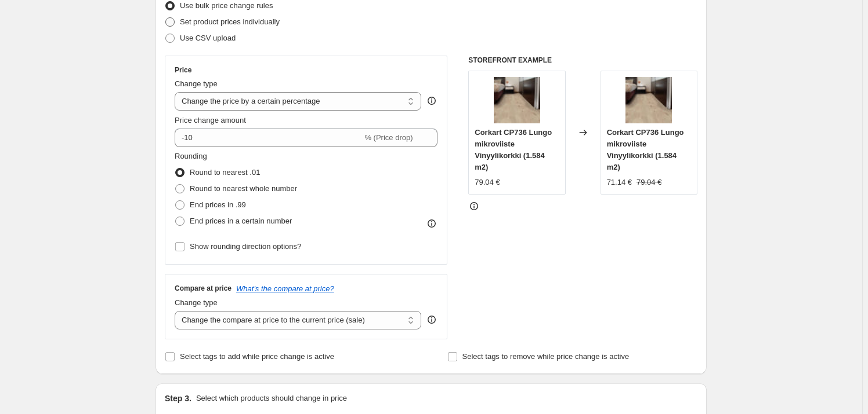  What do you see at coordinates (268, 138) in the screenshot?
I see `input: -15` at bounding box center [268, 138].